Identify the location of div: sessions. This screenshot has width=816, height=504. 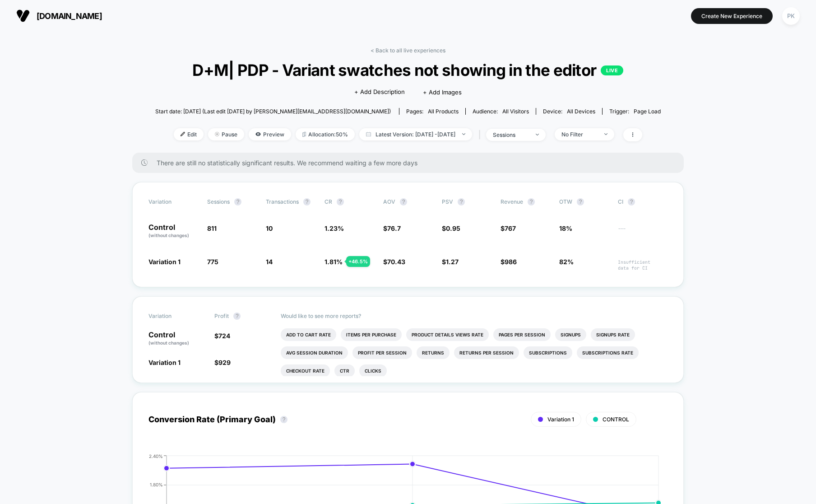
(511, 134).